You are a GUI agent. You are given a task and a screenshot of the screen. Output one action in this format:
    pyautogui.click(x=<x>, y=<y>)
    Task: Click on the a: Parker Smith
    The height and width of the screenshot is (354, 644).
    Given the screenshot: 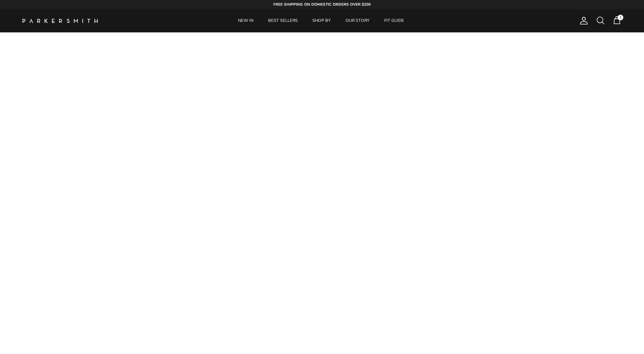 What is the action you would take?
    pyautogui.click(x=60, y=21)
    